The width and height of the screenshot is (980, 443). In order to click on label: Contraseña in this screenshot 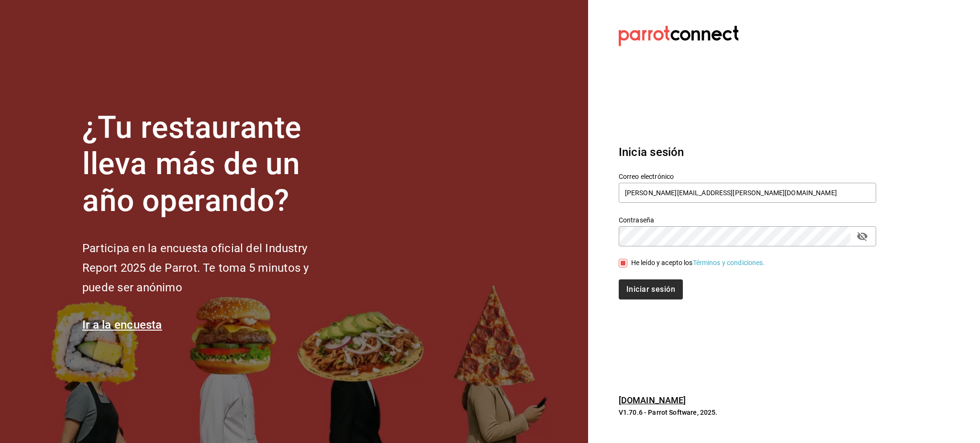, I will do `click(747, 220)`.